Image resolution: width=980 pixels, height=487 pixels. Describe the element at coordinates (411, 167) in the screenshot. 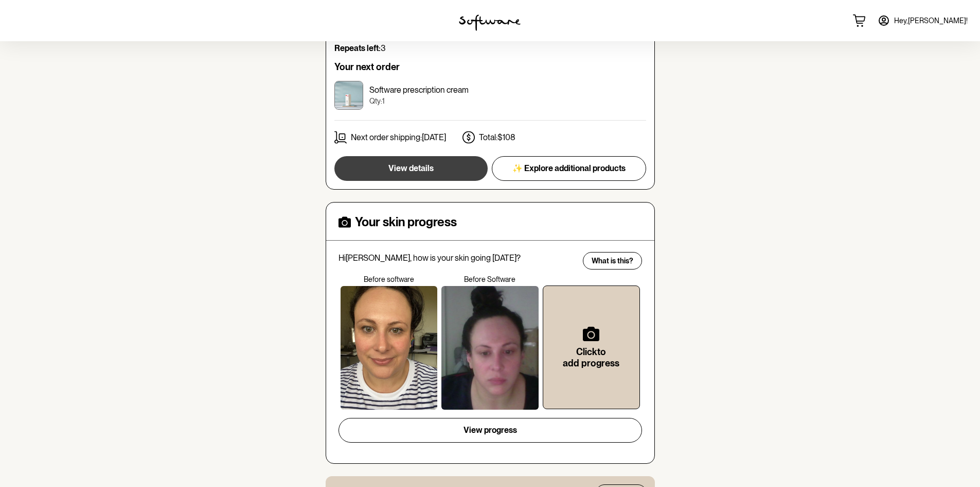

I see `span: View details` at that location.